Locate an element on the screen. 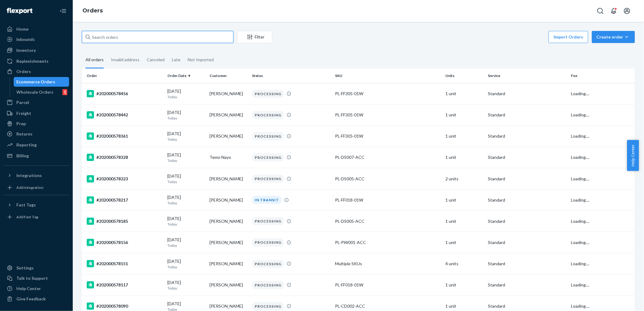 The height and width of the screenshot is (311, 644). div: Billing is located at coordinates (23, 156).